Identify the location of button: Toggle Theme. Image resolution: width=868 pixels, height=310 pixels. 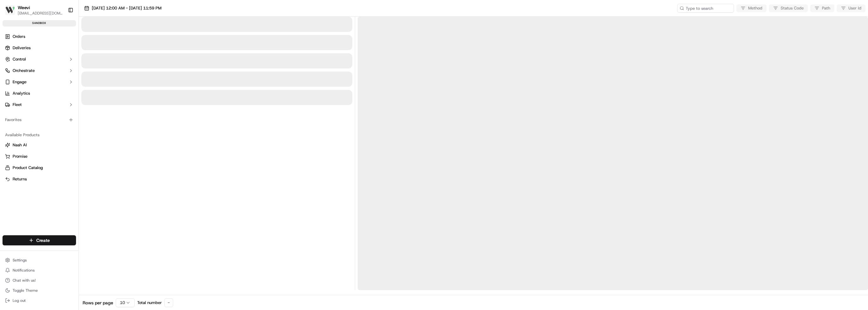
(39, 290).